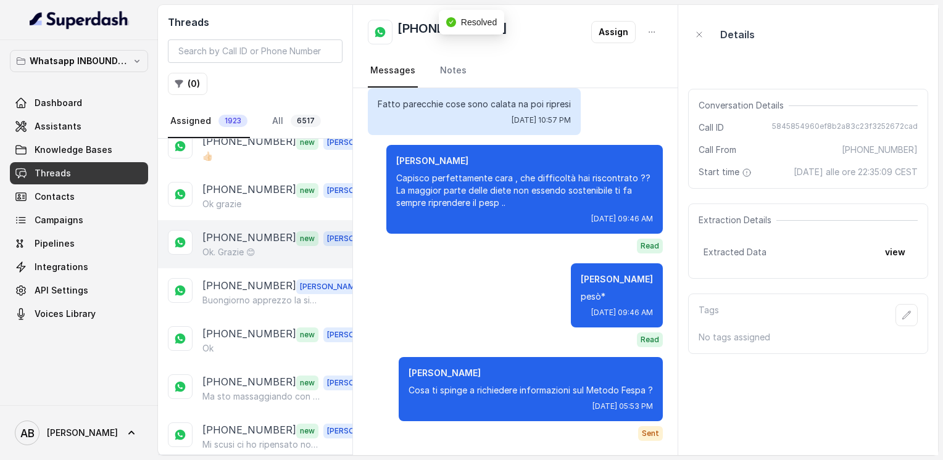  What do you see at coordinates (255, 51) in the screenshot?
I see `input: Search by Call ID or Phone Number` at bounding box center [255, 51].